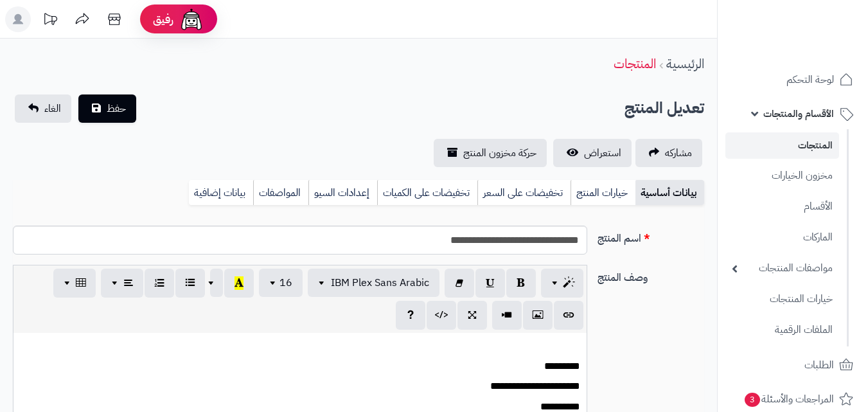  What do you see at coordinates (379, 283) in the screenshot?
I see `span: IBM Plex Sans Arabic` at bounding box center [379, 283].